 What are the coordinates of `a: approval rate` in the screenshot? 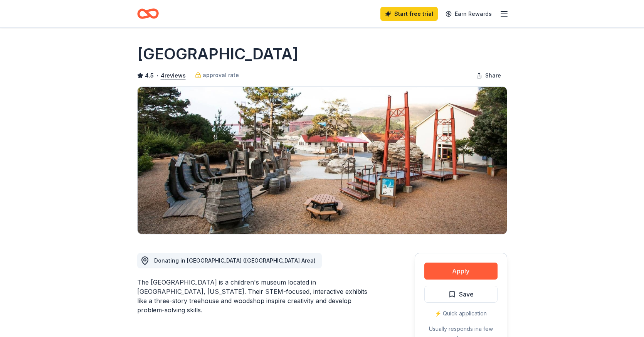 It's located at (217, 75).